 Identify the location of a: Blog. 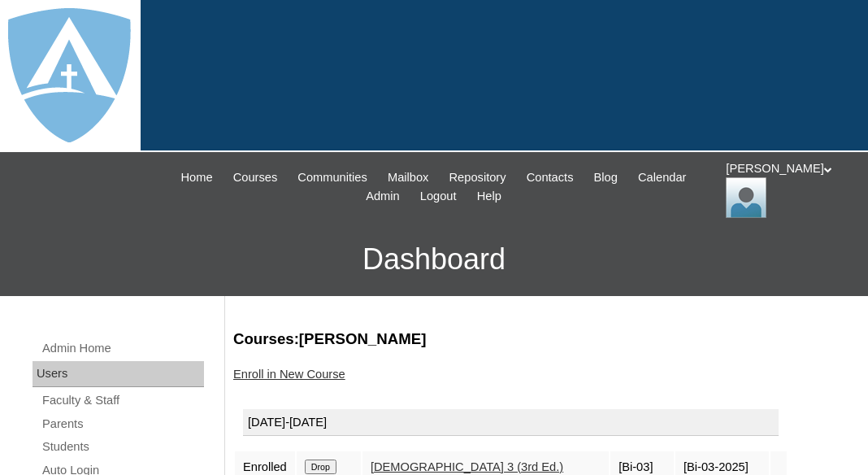
(606, 177).